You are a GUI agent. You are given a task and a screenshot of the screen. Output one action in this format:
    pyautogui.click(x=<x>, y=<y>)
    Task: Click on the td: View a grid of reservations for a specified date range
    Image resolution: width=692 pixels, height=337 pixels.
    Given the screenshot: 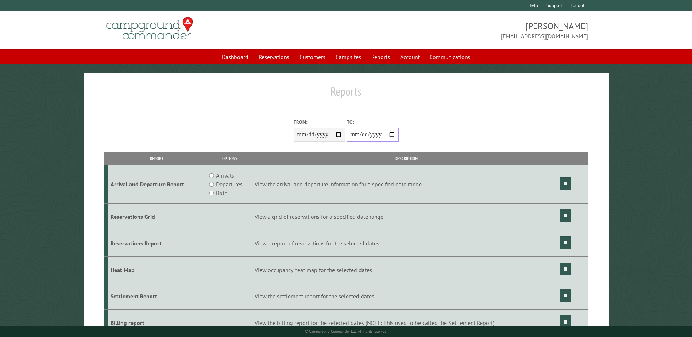 What is the action you would take?
    pyautogui.click(x=406, y=217)
    